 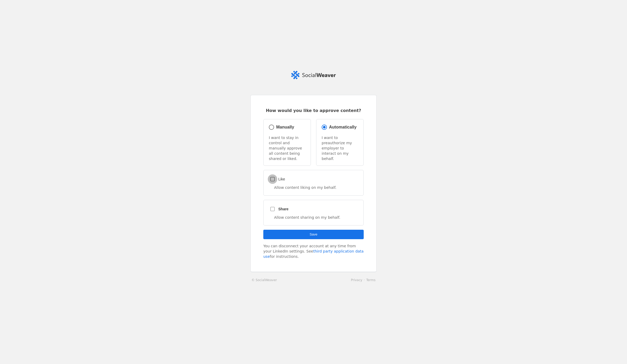 What do you see at coordinates (316, 187) in the screenshot?
I see `p: Allow content liking on my behalf.` at bounding box center [316, 187].